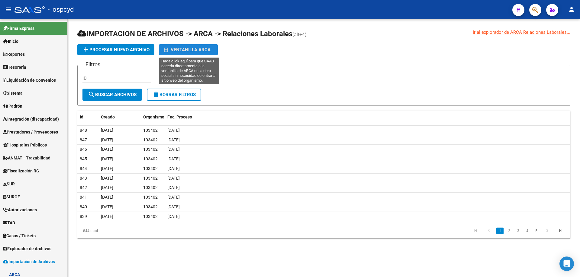 The height and width of the screenshot is (277, 580). What do you see at coordinates (14, 54) in the screenshot?
I see `span: Reportes` at bounding box center [14, 54].